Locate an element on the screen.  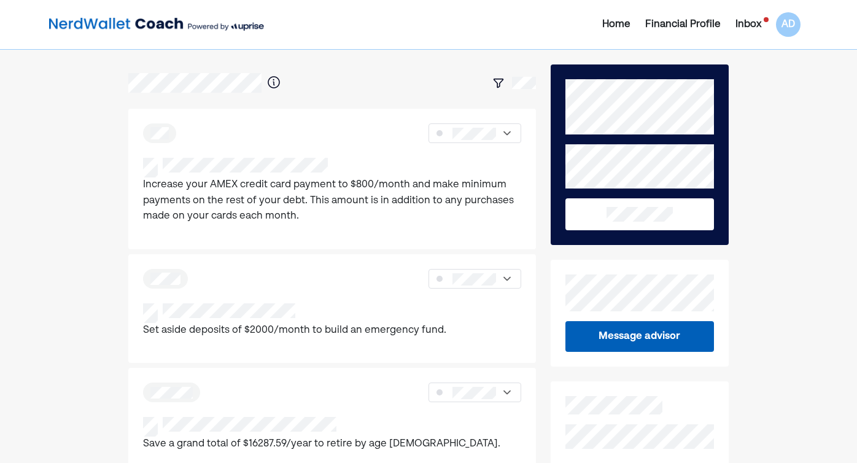
div: AD is located at coordinates (788, 25).